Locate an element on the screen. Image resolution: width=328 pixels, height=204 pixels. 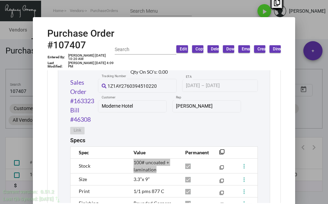
input: End date is located at coordinates (222, 86).